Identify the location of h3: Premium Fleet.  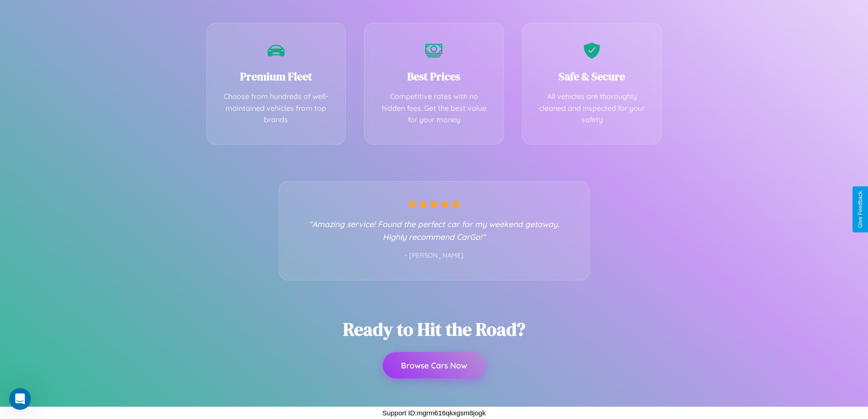
(276, 76).